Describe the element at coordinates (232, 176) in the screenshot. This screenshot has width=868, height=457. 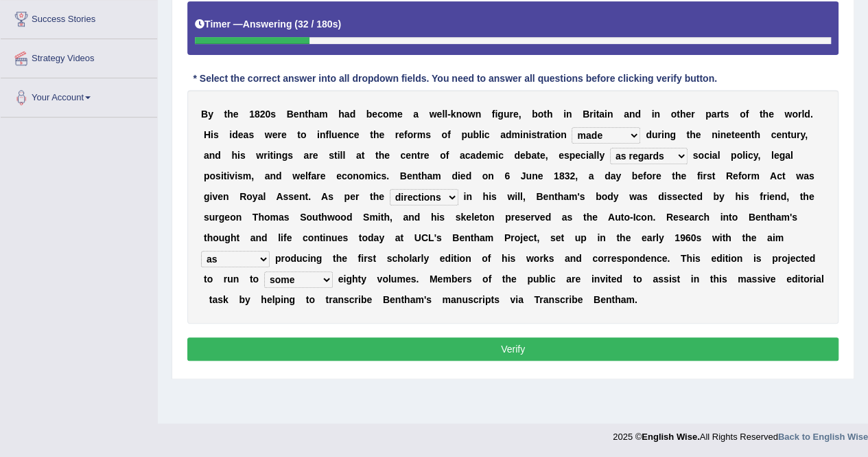
I see `b: v` at that location.